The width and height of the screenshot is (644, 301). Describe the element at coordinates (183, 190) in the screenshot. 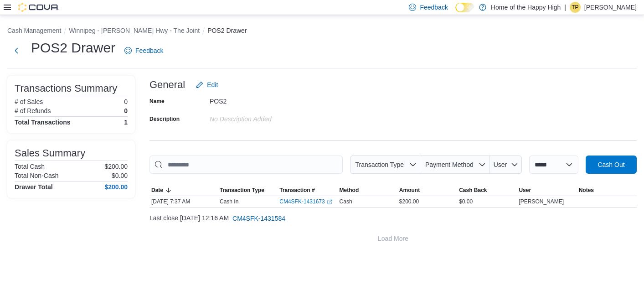

I see `button: Date` at that location.